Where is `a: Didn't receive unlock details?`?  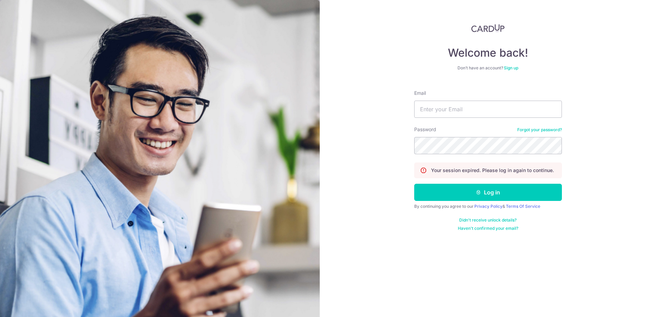
a: Didn't receive unlock details? is located at coordinates (488, 220).